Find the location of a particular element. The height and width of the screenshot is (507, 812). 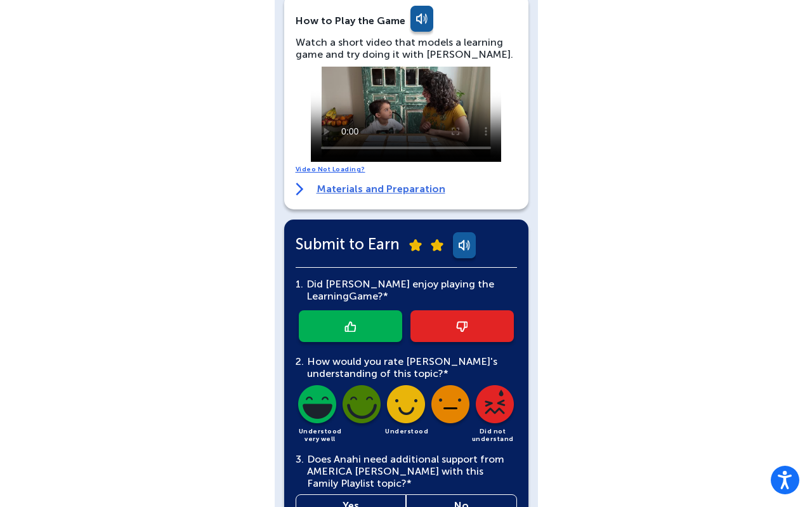

img: dark-understood-icon.png is located at coordinates (406, 407).